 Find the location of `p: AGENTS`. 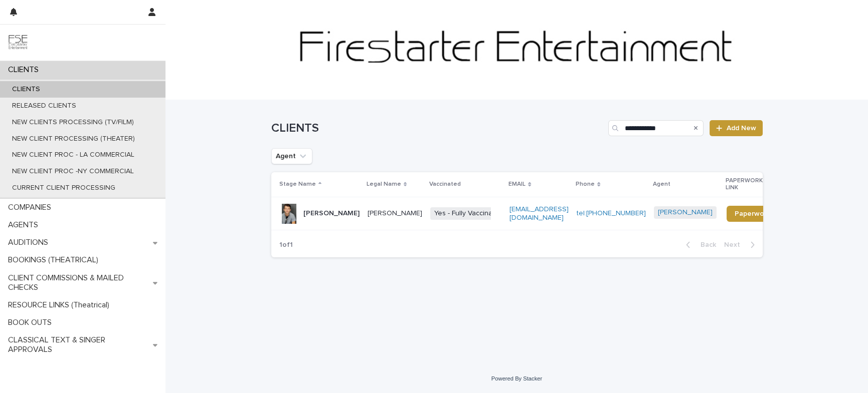

p: AGENTS is located at coordinates (25, 225).